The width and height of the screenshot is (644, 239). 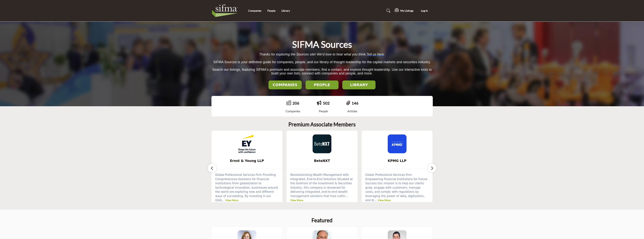 What do you see at coordinates (359, 85) in the screenshot?
I see `h2: LIBRARY` at bounding box center [359, 85].